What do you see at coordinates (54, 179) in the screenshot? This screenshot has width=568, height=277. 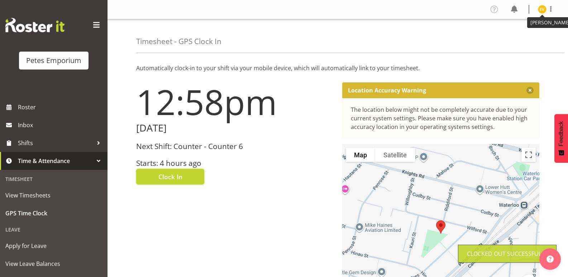 I see `div: Timesheet` at bounding box center [54, 179].